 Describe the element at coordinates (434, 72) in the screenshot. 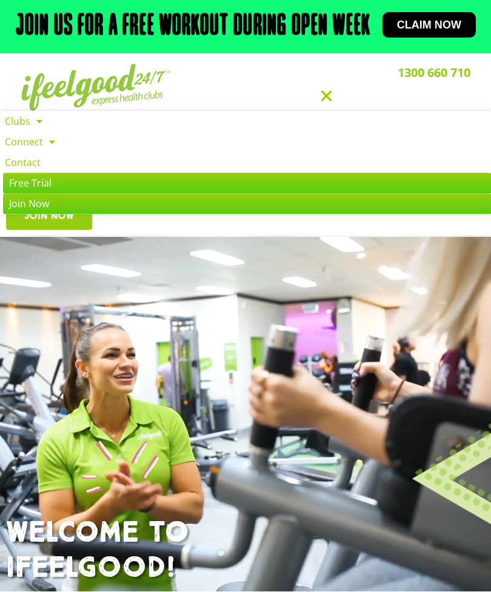

I see `a: 1300 660 710` at that location.